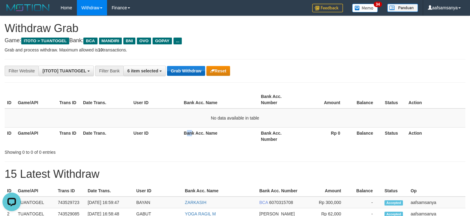 The image size is (470, 216). I want to click on button: Open LiveChat chat widget, so click(12, 12).